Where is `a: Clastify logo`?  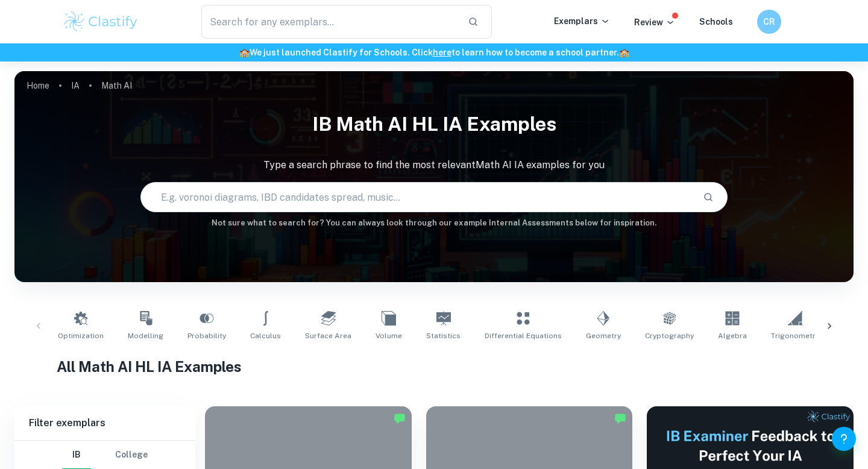 a: Clastify logo is located at coordinates (101, 22).